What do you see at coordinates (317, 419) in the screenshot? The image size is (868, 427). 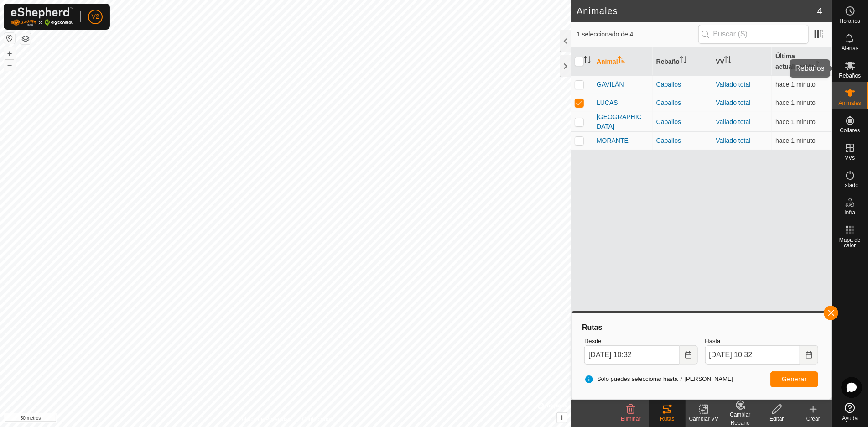 I see `a: Contáctanos` at bounding box center [317, 419].